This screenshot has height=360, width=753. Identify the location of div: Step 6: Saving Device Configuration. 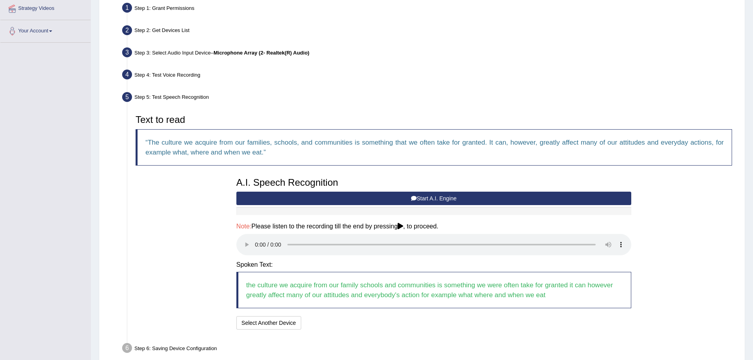
(430, 349).